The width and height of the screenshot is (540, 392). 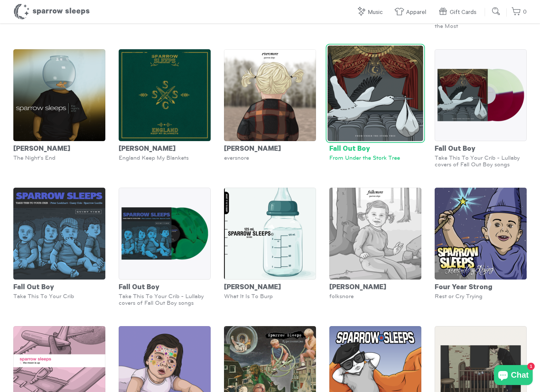 What do you see at coordinates (375, 105) in the screenshot?
I see `a: Fall Out Boy From Under the Stork Tree` at bounding box center [375, 105].